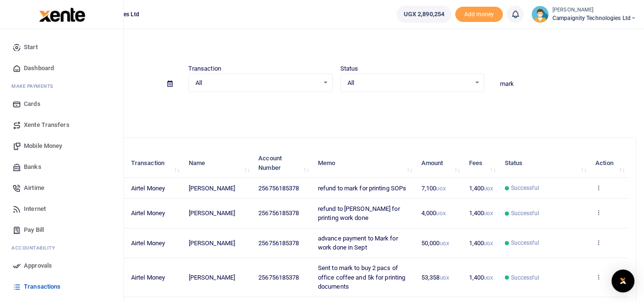 The height and width of the screenshot is (302, 644). Describe the element at coordinates (623, 281) in the screenshot. I see `div: Open Intercom Messenger` at that location.